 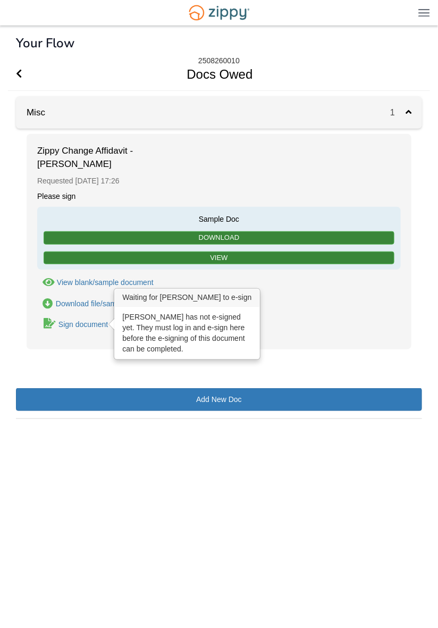 What do you see at coordinates (95, 282) in the screenshot?
I see `button: View Zippy Change Affidavit - Barrett Monroe` at bounding box center [95, 282].